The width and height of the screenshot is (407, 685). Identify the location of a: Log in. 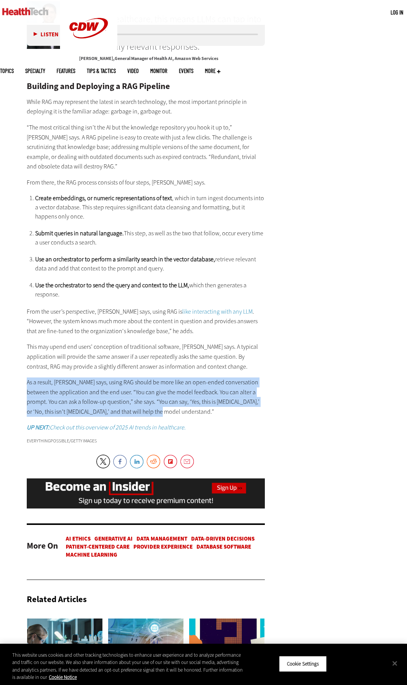
(397, 12).